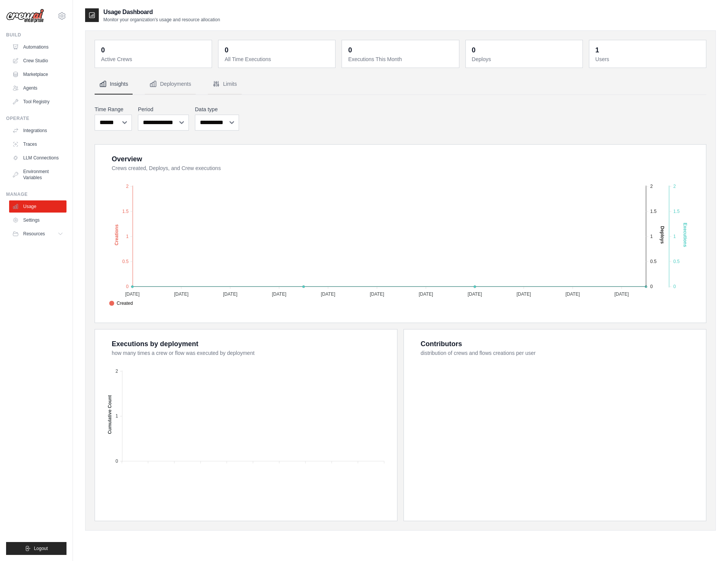 The width and height of the screenshot is (728, 561). I want to click on a: Usage, so click(38, 206).